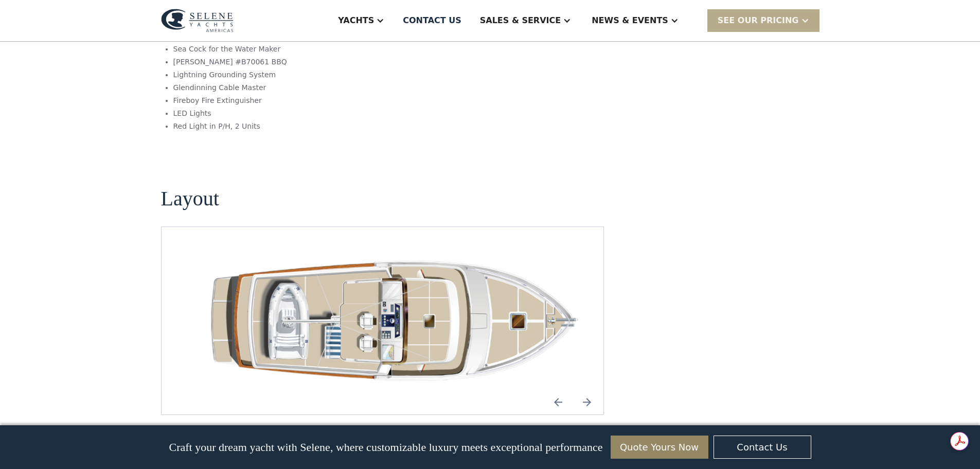 Image resolution: width=980 pixels, height=469 pixels. What do you see at coordinates (432, 20) in the screenshot?
I see `div: Contact US` at bounding box center [432, 20].